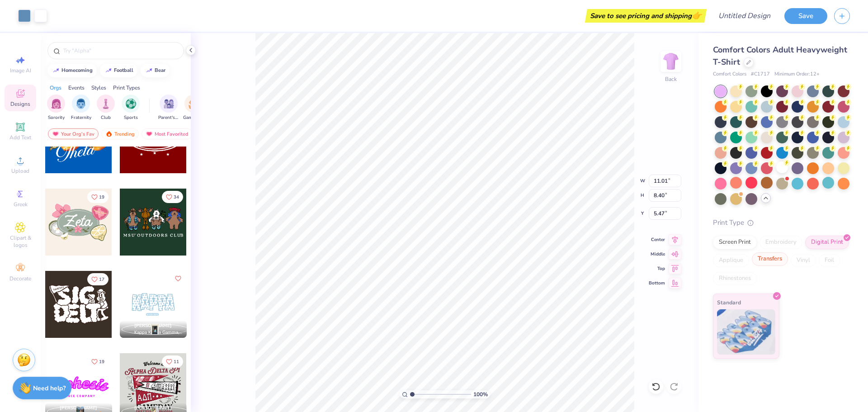 The image size is (868, 412). I want to click on div: Most Favorited, so click(167, 134).